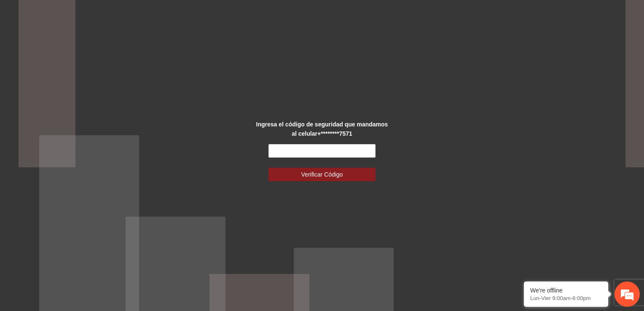 This screenshot has height=311, width=644. What do you see at coordinates (322, 174) in the screenshot?
I see `span: Verificar Código` at bounding box center [322, 174].